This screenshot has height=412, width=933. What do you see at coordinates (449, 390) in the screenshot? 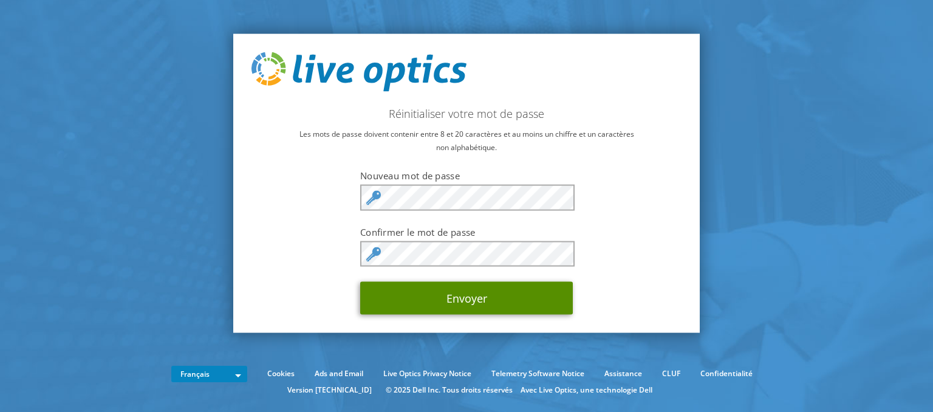
I see `li: © 2025 Dell Inc. Tous droits réservés` at bounding box center [449, 390].